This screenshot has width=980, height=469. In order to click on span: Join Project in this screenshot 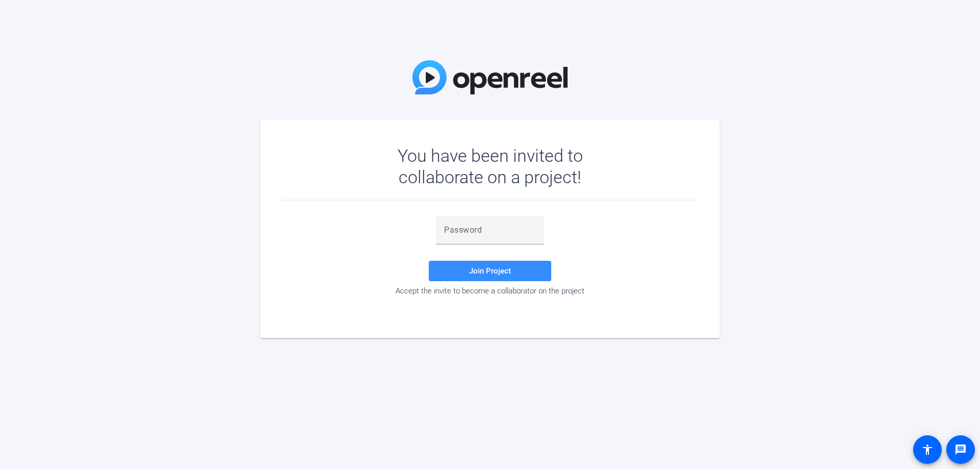, I will do `click(490, 271)`.